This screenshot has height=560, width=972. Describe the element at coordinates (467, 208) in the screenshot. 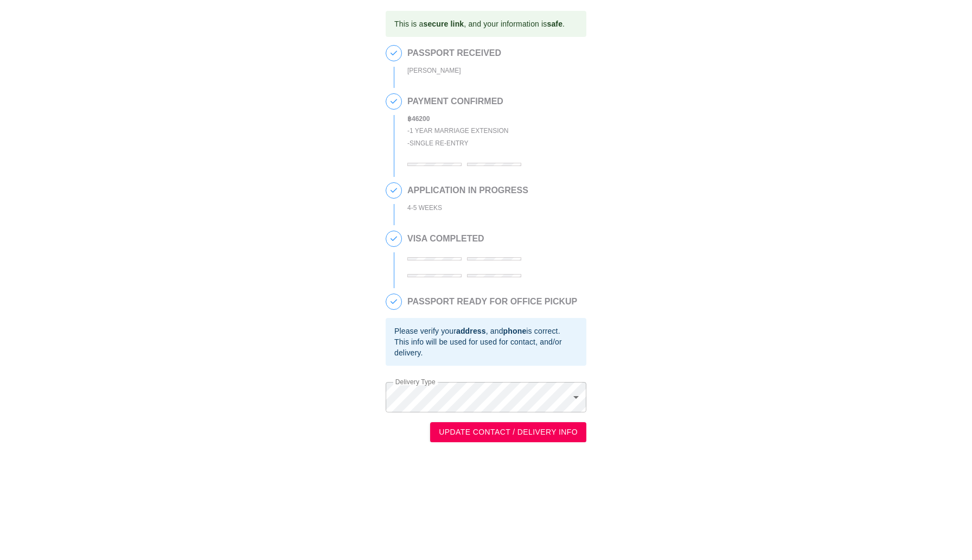

I see `div: 4-5 WEEKS` at that location.